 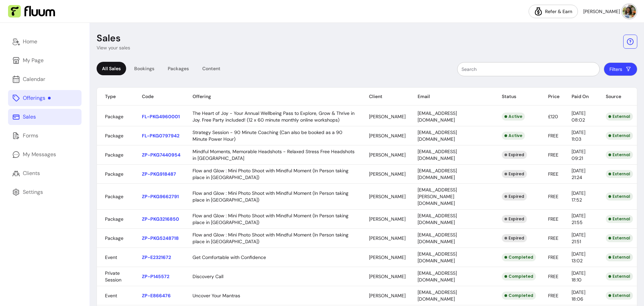 What do you see at coordinates (161, 276) in the screenshot?
I see `p: ZP-P145572` at bounding box center [161, 276].